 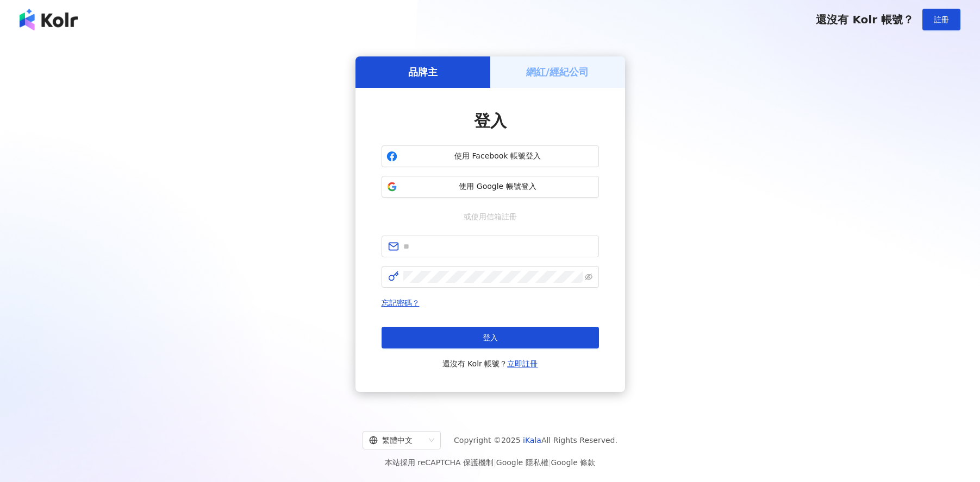 I want to click on button: 使用 Google 帳號登入, so click(x=490, y=187).